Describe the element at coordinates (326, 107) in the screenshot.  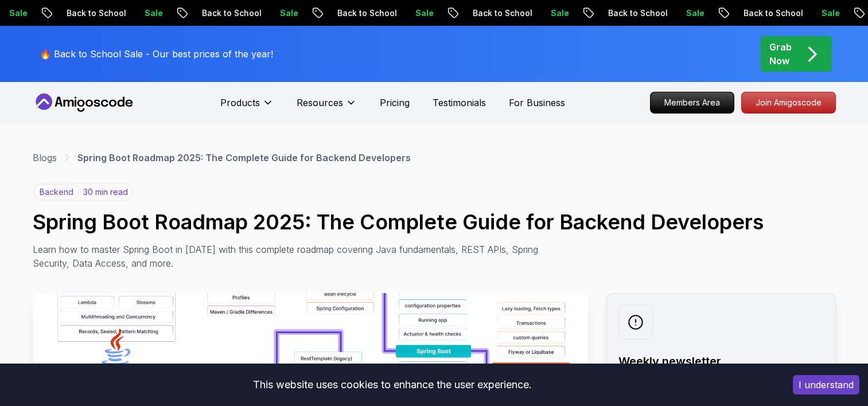
I see `button: Resources` at that location.